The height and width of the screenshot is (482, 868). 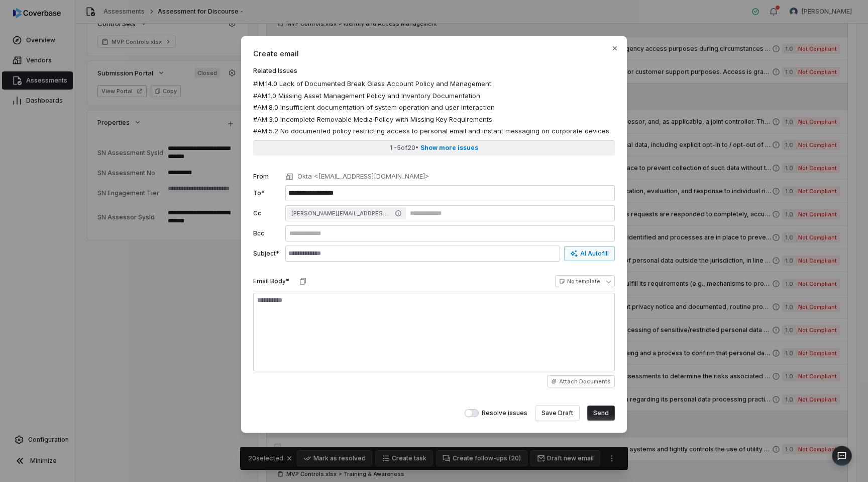 What do you see at coordinates (434, 148) in the screenshot?
I see `button: 1 -5of20• Show more issues` at bounding box center [434, 148].